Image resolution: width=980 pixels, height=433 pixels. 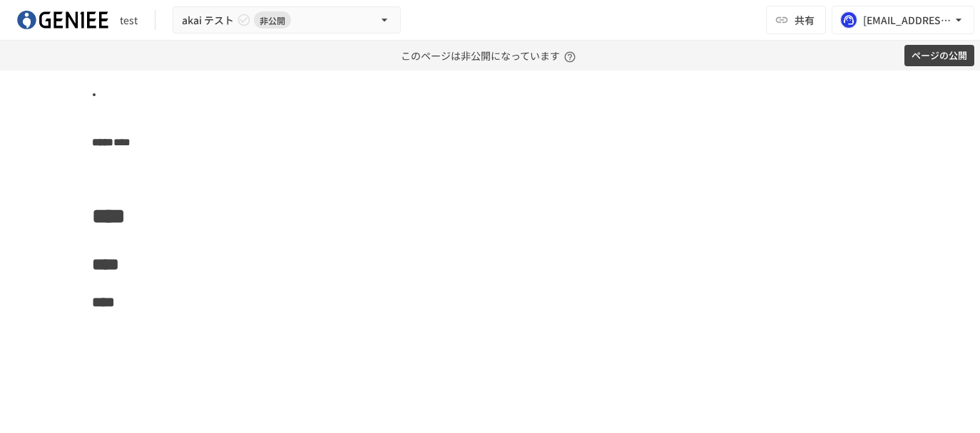 What do you see at coordinates (63, 20) in the screenshot?
I see `img: mDIuM0aA4TOBKl0oB3pspz7XUBGXdoniCzRRINgIxkl` at bounding box center [63, 20].